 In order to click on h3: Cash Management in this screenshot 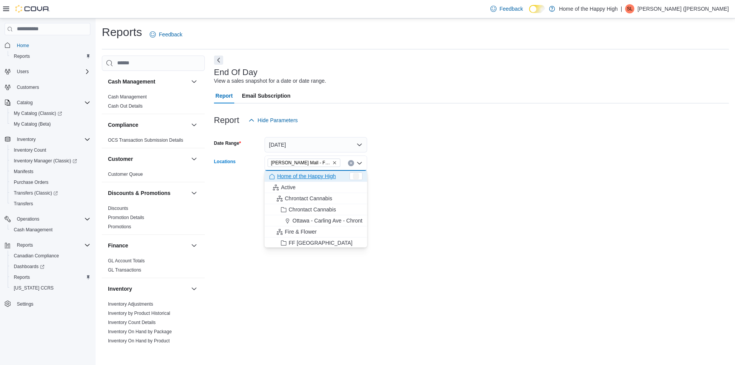, I will do `click(132, 82)`.